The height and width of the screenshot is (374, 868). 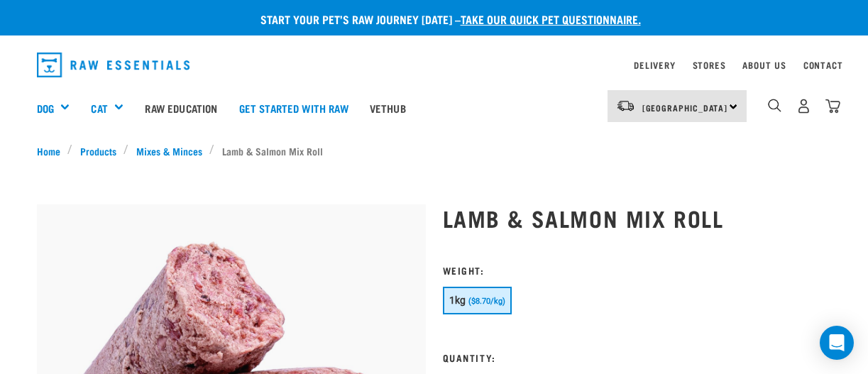 What do you see at coordinates (637, 357) in the screenshot?
I see `h3: Quantity:` at bounding box center [637, 357].